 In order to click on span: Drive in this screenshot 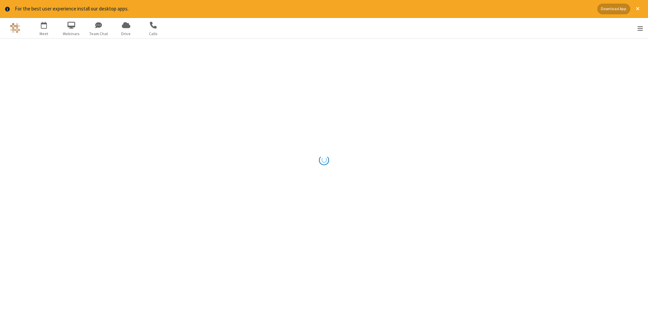, I will do `click(126, 34)`.